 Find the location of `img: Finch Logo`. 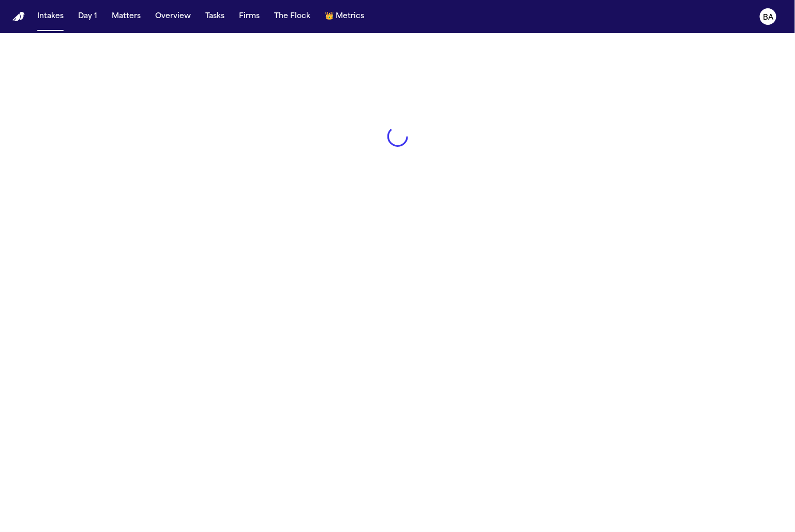

img: Finch Logo is located at coordinates (19, 17).